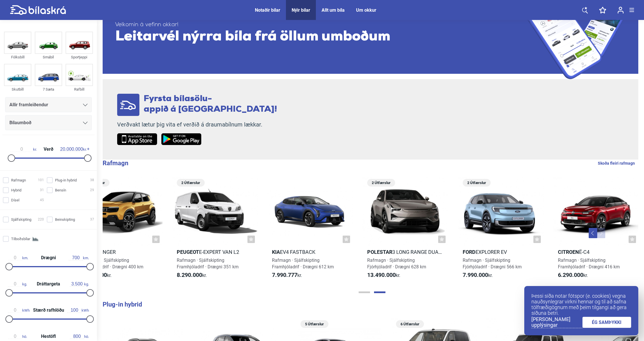  What do you see at coordinates (41, 219) in the screenshot?
I see `span: 220` at bounding box center [41, 219].